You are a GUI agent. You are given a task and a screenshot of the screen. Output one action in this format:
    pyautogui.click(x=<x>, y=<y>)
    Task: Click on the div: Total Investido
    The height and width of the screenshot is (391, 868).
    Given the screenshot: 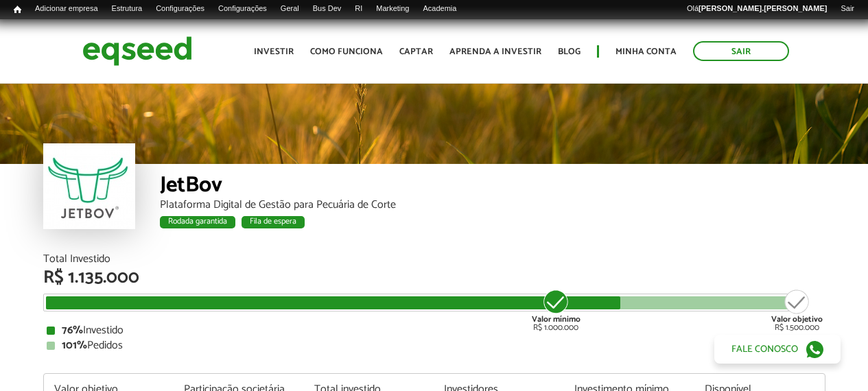 What is the action you would take?
    pyautogui.click(x=434, y=260)
    